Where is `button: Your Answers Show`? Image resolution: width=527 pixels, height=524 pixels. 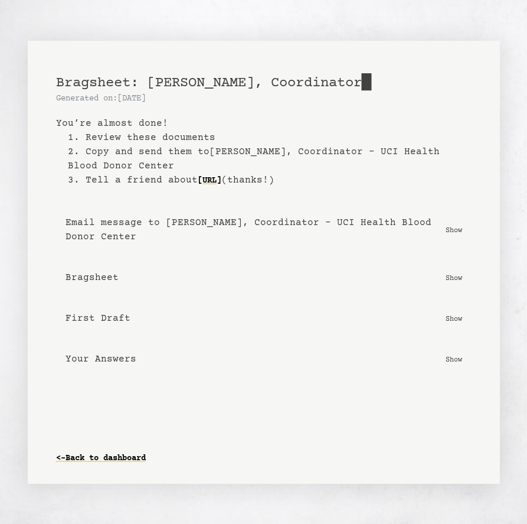
button: Your Answers Show is located at coordinates (264, 359).